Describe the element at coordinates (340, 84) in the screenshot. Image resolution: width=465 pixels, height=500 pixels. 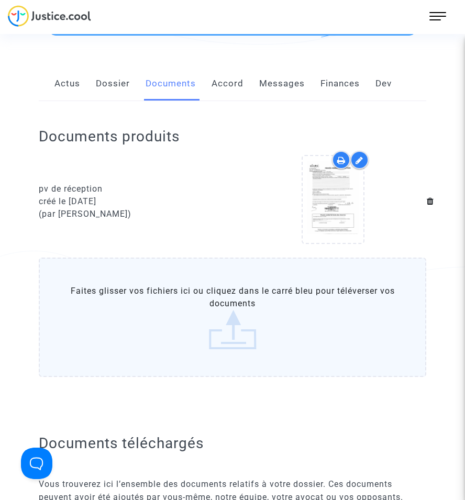
I see `a: Finances` at that location.